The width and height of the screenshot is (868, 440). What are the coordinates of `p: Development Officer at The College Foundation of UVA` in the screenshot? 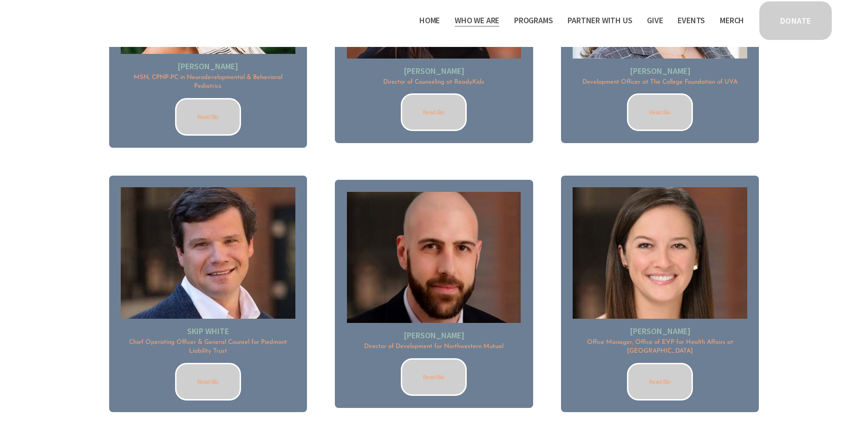 It's located at (660, 82).